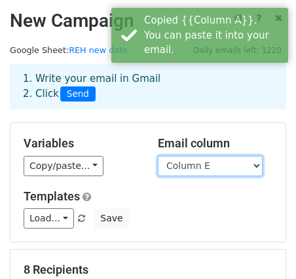 Image resolution: width=296 pixels, height=279 pixels. What do you see at coordinates (48, 218) in the screenshot?
I see `a: Load...` at bounding box center [48, 218].